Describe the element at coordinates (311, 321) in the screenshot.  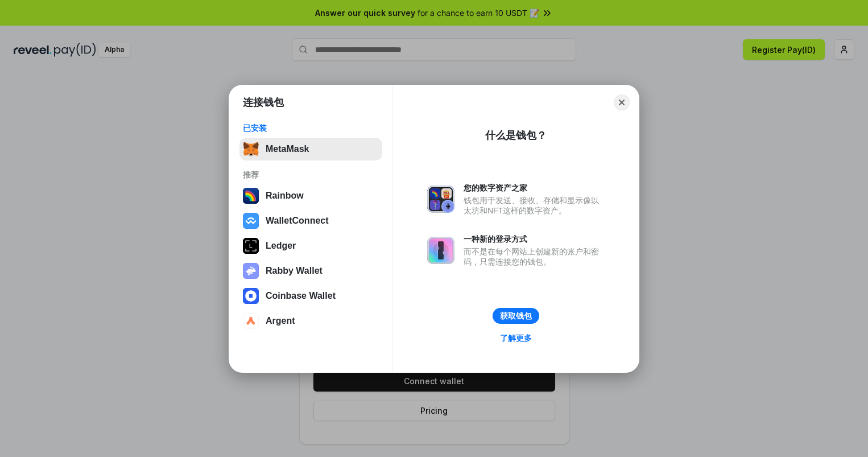
I see `button: Argent` at that location.